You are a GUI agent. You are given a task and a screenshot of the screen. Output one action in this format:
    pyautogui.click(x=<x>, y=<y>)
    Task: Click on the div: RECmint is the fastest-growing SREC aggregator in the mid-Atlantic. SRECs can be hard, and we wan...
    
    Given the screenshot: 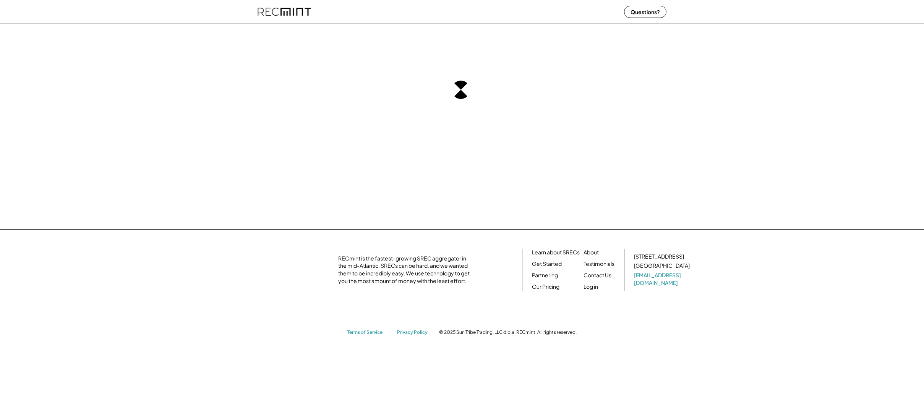 What is the action you would take?
    pyautogui.click(x=406, y=270)
    